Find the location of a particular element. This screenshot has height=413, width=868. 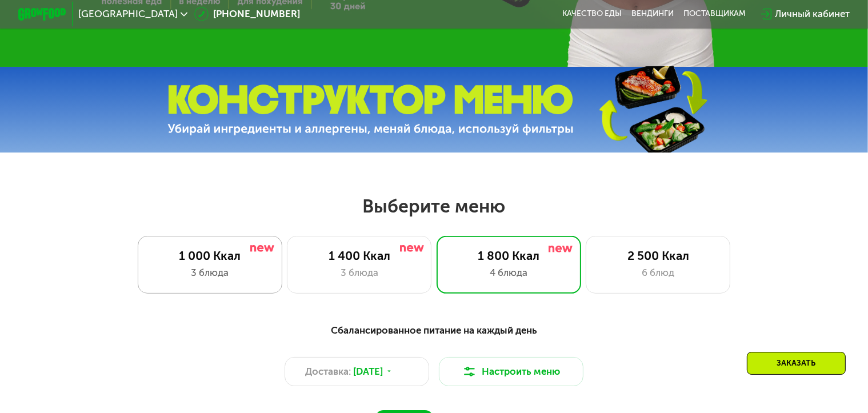

div: 2 500 Ккал is located at coordinates (658, 256).